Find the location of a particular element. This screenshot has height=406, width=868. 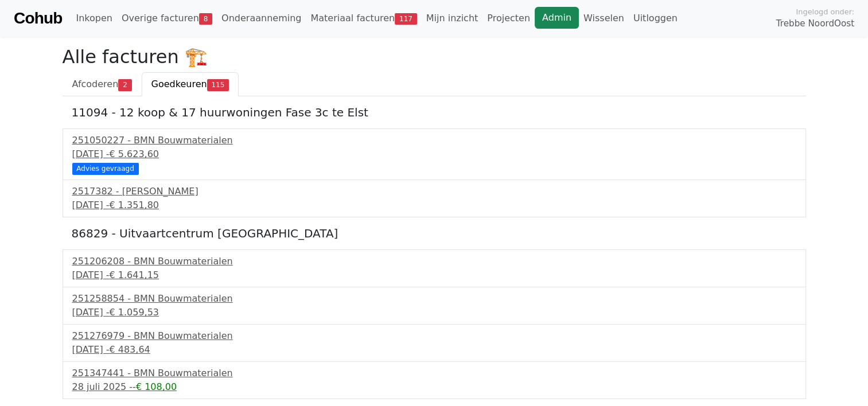

a: Uitloggen is located at coordinates (655, 18).